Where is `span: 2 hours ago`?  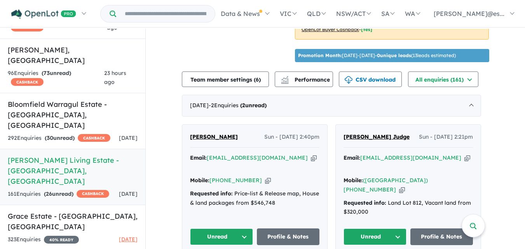 span: 2 hours ago is located at coordinates (117, 23).